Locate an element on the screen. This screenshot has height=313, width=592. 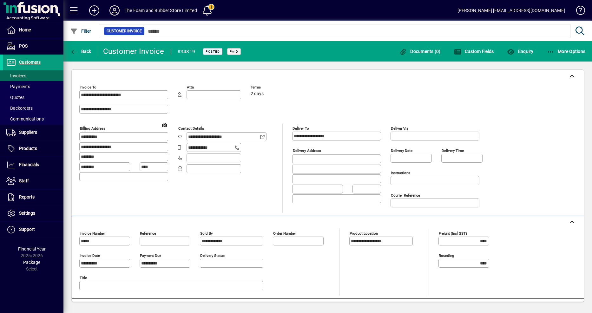
mat-label: Order number is located at coordinates (284, 233).